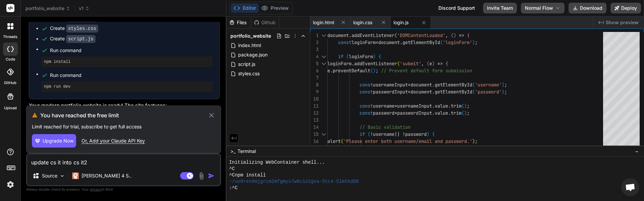 This screenshot has width=644, height=201. I want to click on div: 16, so click(314, 141).